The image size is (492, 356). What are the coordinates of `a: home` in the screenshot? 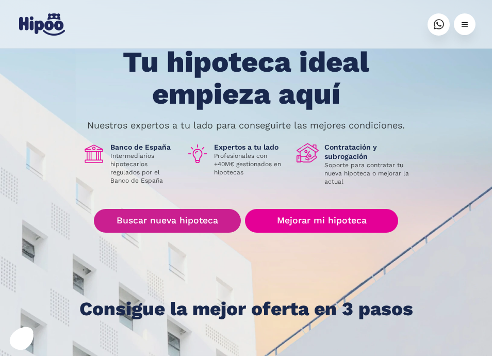 It's located at (42, 24).